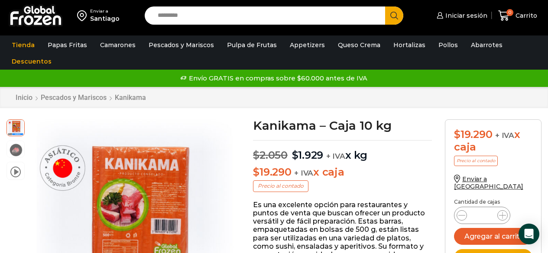 The image size is (548, 253). I want to click on a: Descuentos, so click(32, 61).